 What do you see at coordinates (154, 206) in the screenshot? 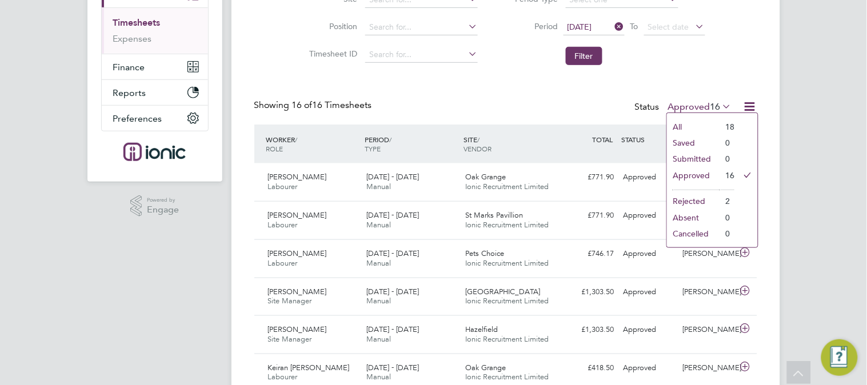
I see `a: Powered byEngage` at bounding box center [154, 206].